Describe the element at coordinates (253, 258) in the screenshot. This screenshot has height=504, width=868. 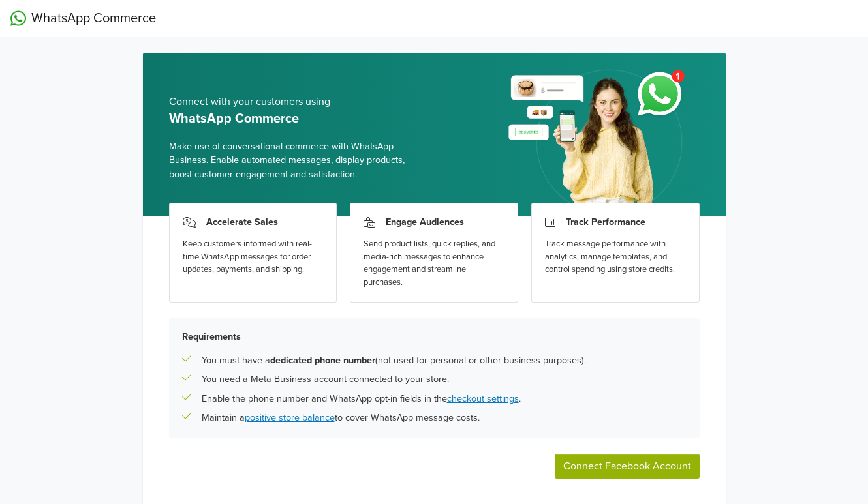
I see `div: Keep customers informed with real-time WhatsApp messages for order updates, payments, and shipping.` at that location.